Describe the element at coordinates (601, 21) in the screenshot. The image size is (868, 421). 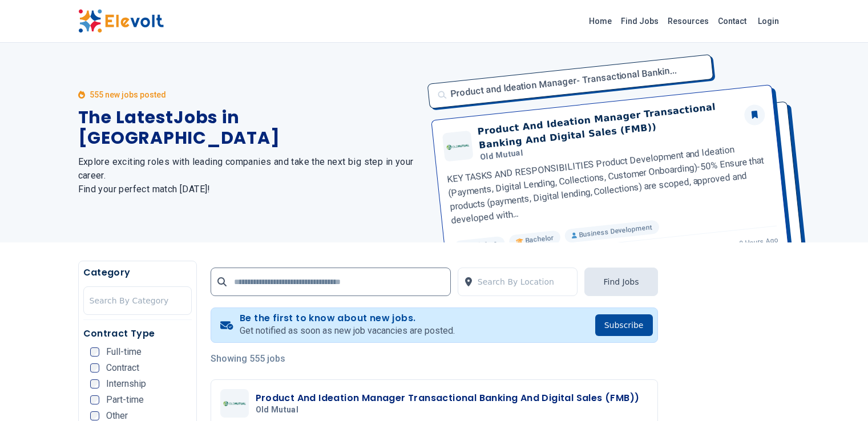
I see `a: Home` at that location.